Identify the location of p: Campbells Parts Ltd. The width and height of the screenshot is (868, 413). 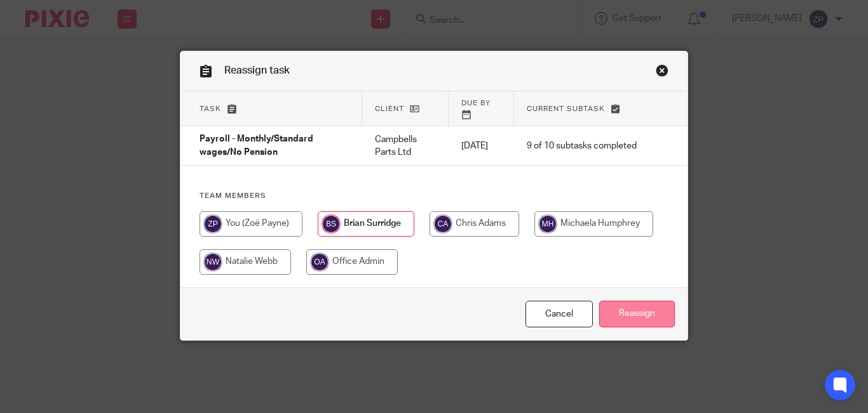
(405, 146).